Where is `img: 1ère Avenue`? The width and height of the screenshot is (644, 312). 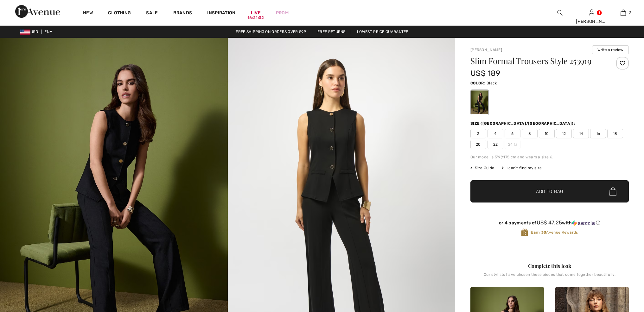 img: 1ère Avenue is located at coordinates (38, 11).